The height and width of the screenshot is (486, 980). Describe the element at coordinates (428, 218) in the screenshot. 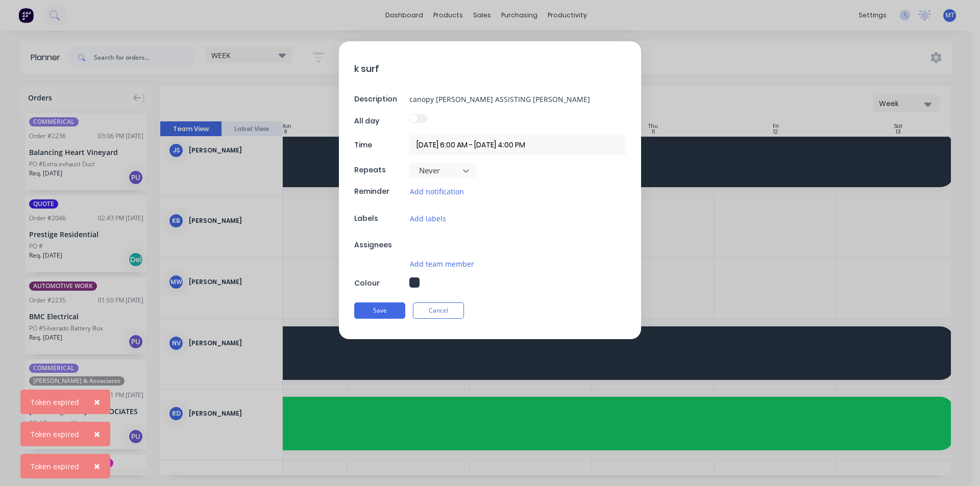

I see `button: Add labels` at that location.